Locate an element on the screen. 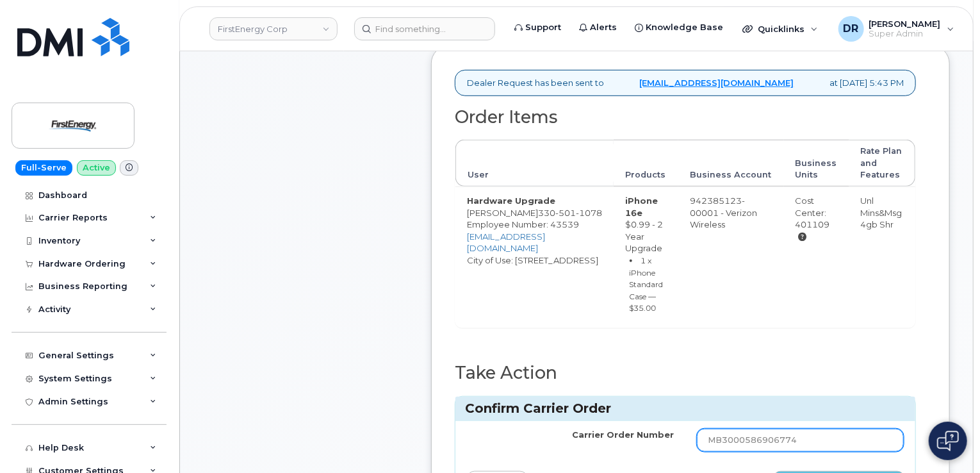 This screenshot has height=473, width=980. a: FirstEnergy Corp is located at coordinates (274, 29).